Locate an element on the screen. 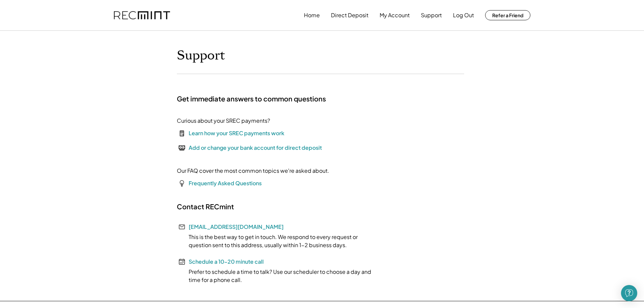 This screenshot has height=308, width=644. a: Schedule a 10-20 minute call is located at coordinates (226, 261).